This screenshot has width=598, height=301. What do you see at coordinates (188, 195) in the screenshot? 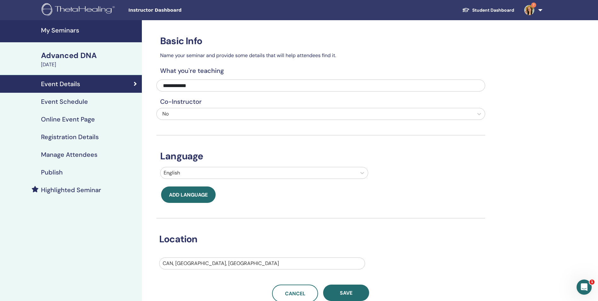
I see `button: Add language` at bounding box center [188, 195].